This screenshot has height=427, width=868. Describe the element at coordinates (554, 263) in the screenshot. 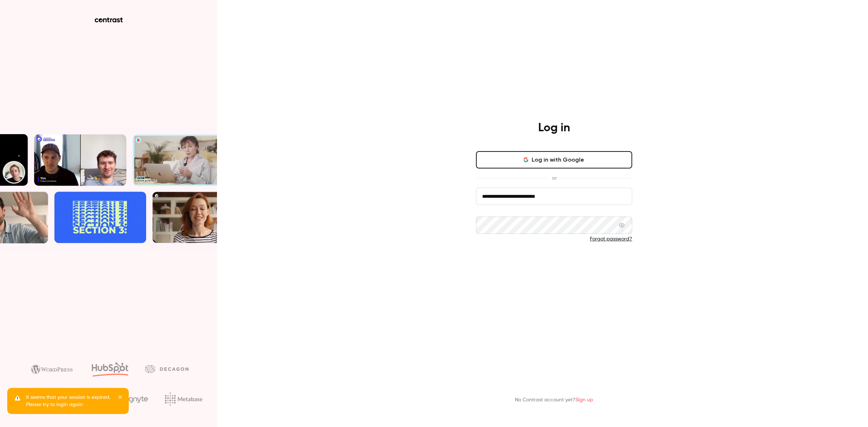

I see `button: Log in` at that location.